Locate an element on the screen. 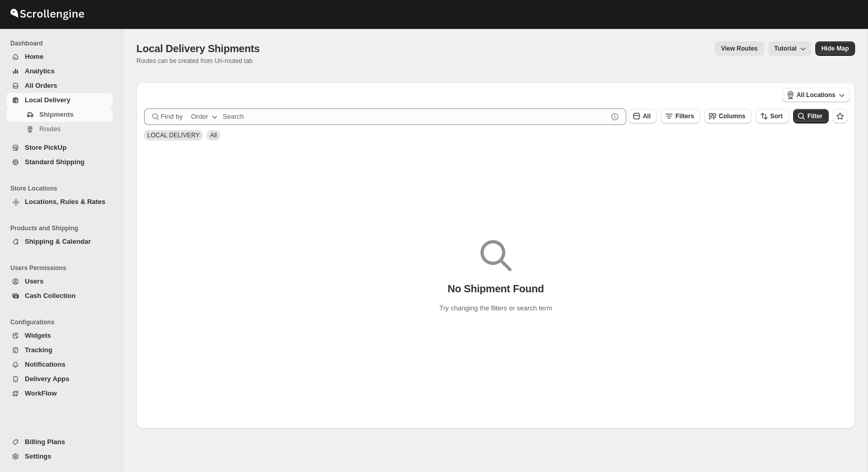  button: Columns is located at coordinates (727, 116).